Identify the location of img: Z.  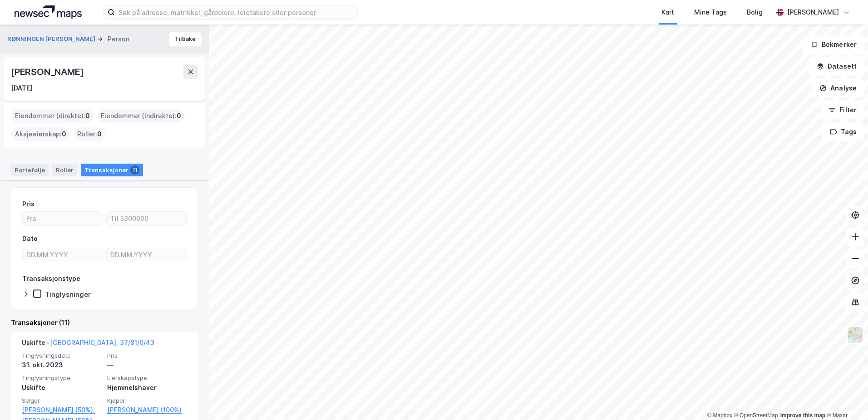
(855, 335).